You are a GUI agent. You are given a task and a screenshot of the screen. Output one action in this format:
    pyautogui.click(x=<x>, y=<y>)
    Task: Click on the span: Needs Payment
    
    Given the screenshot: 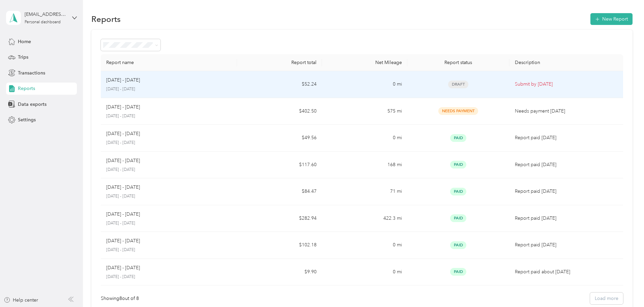 What is the action you would take?
    pyautogui.click(x=459, y=111)
    